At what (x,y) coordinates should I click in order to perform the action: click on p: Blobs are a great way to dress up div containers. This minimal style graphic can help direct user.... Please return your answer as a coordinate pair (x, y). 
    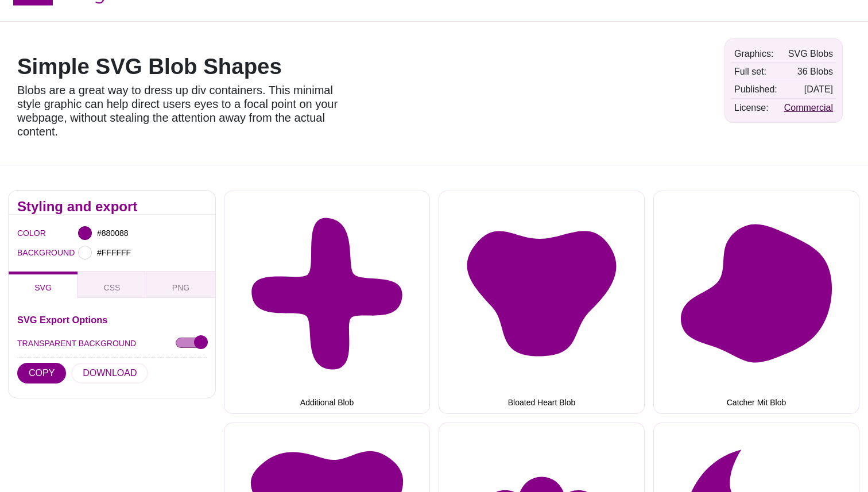
    Looking at the image, I should click on (181, 111).